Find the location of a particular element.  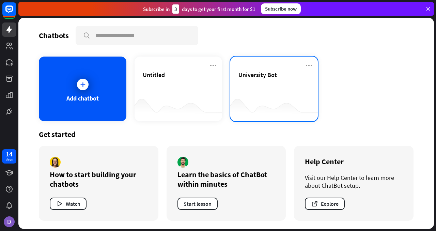

a: 14 days is located at coordinates (9, 156).